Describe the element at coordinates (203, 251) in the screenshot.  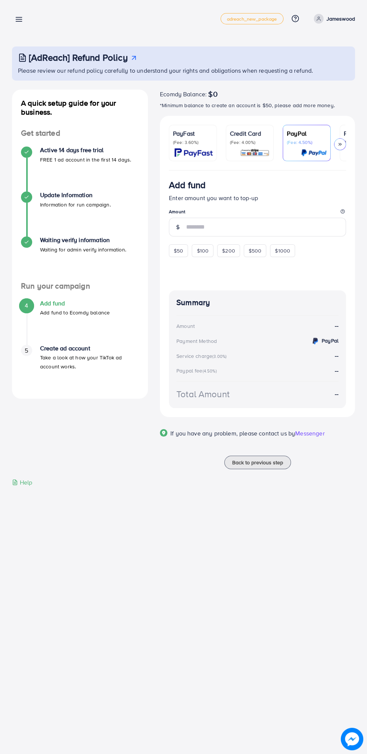
I see `span: $100` at that location.